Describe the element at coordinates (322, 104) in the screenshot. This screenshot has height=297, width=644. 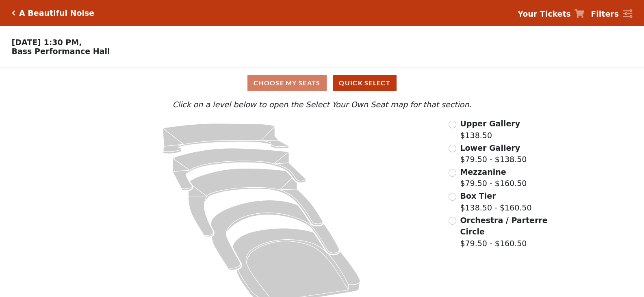
I see `p: Click on a level below to open the Select Your Own Seat map for that section.` at that location.